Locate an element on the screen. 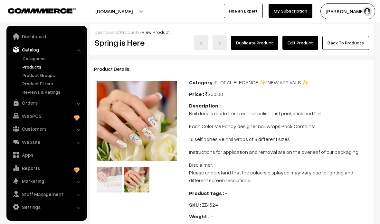  a: Edit Product is located at coordinates (300, 43).